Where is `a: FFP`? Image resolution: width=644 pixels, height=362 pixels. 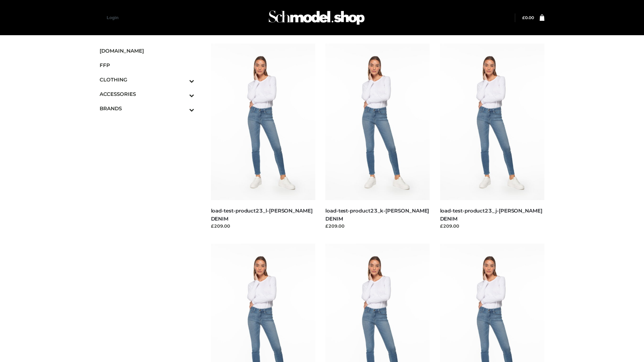 a: FFP is located at coordinates (147, 65).